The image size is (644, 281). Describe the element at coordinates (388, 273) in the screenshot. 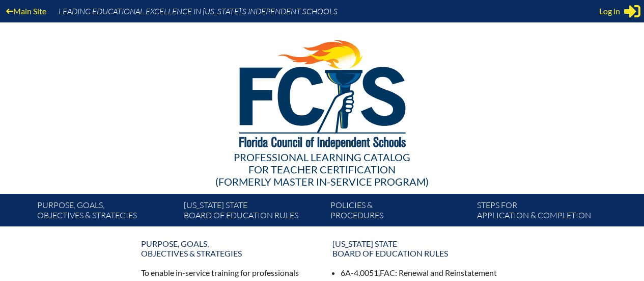

I see `span: FAC` at that location.